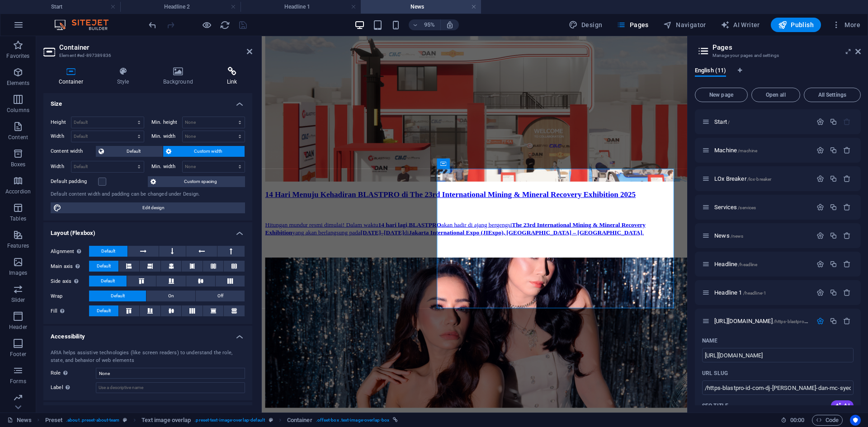 The height and width of the screenshot is (427, 868). What do you see at coordinates (755, 293) in the screenshot?
I see `span: /headline-1` at bounding box center [755, 293].